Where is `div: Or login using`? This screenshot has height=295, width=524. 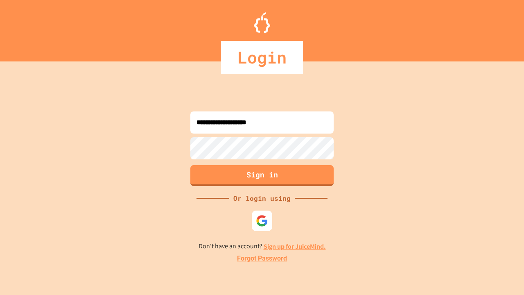 div: Or login using is located at coordinates (262, 198).